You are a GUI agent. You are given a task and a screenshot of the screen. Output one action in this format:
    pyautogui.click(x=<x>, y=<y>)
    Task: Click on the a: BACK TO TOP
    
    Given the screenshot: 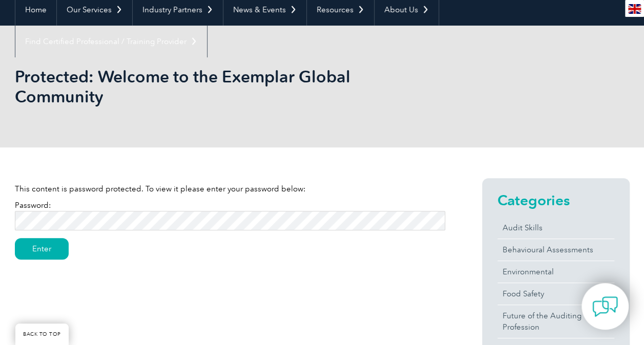 What is the action you would take?
    pyautogui.click(x=42, y=334)
    